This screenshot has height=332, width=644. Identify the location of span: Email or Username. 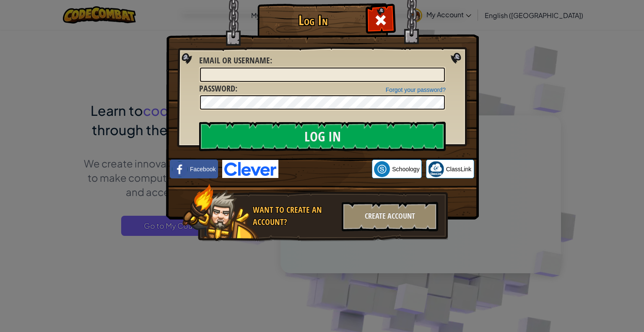
(235, 60).